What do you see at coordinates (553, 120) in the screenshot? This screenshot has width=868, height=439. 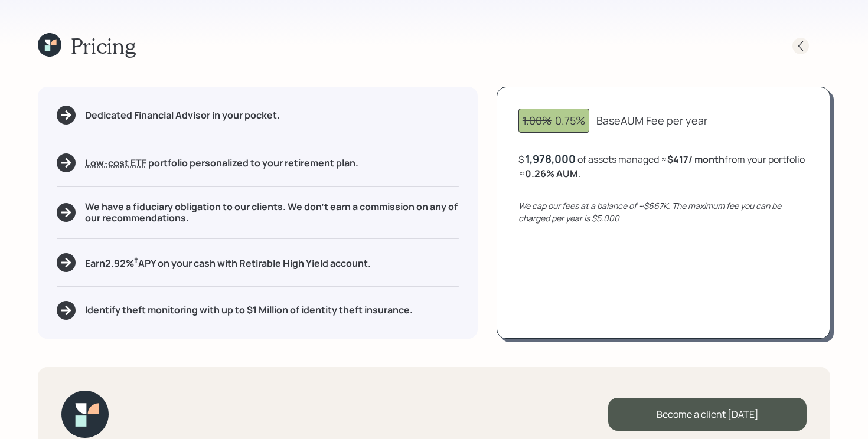 I see `div: 0.75%` at bounding box center [553, 120].